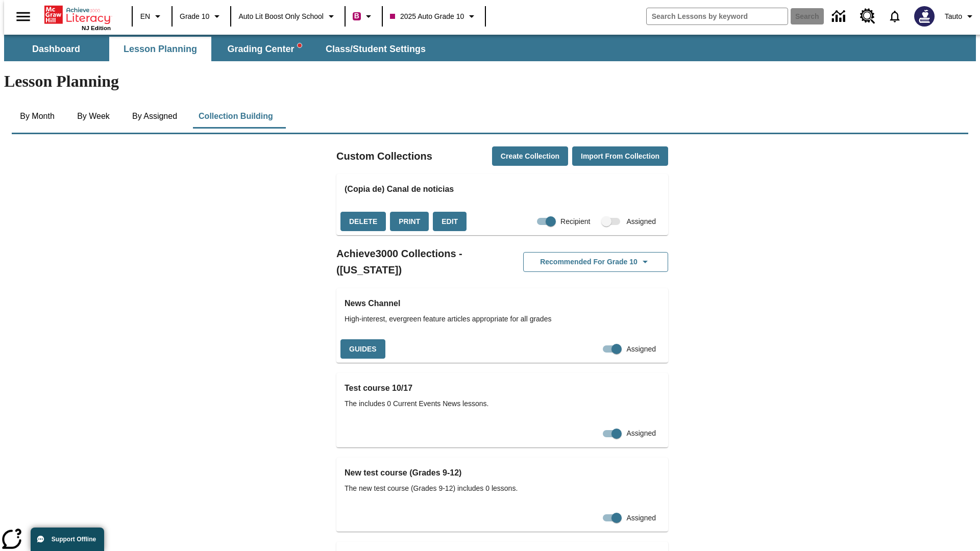  I want to click on button: By Month, so click(37, 116).